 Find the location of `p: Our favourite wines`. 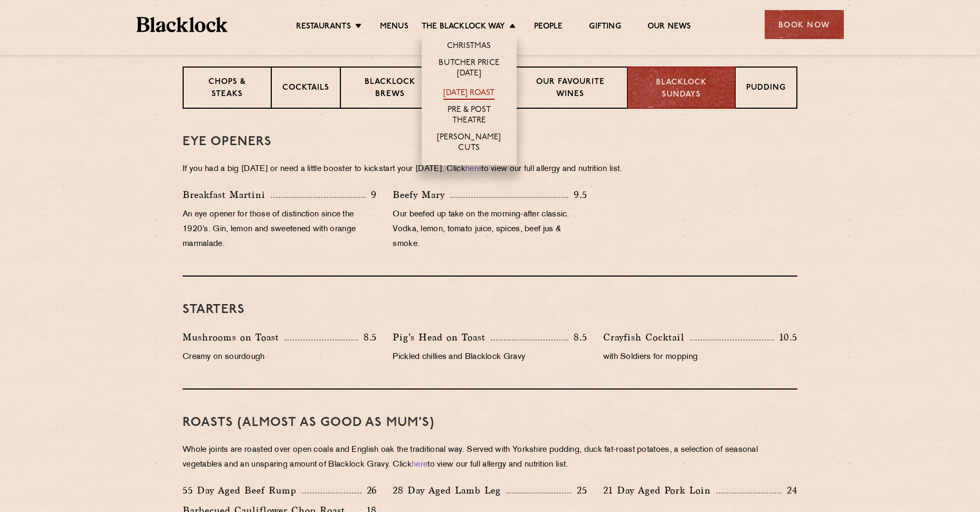

p: Our favourite wines is located at coordinates (570, 89).